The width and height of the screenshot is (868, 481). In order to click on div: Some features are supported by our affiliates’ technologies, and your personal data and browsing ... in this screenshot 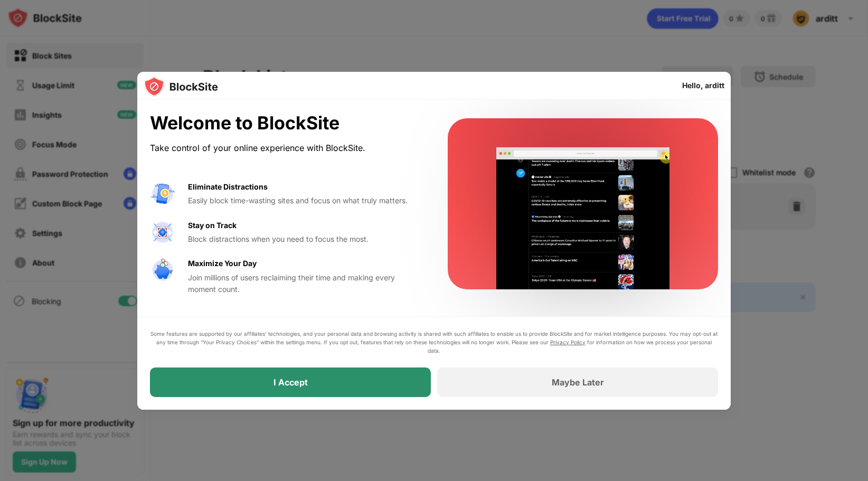, I will do `click(434, 342)`.